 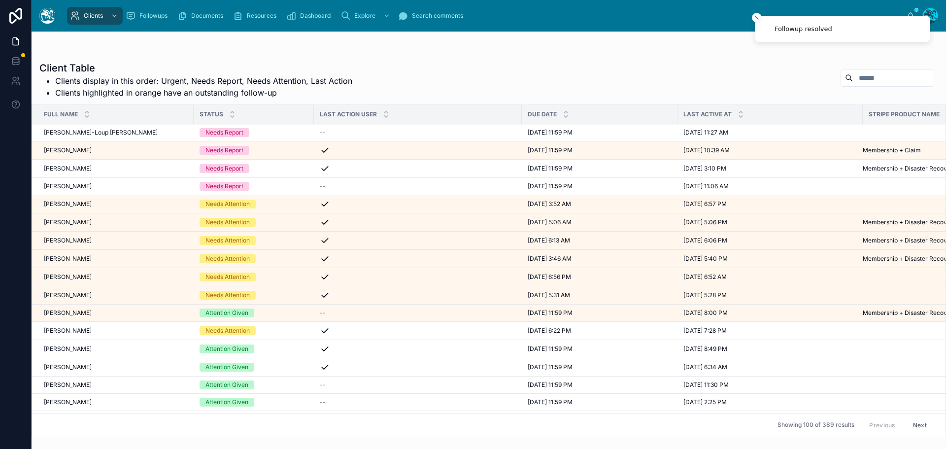 What do you see at coordinates (919, 425) in the screenshot?
I see `button: Next` at bounding box center [919, 425].